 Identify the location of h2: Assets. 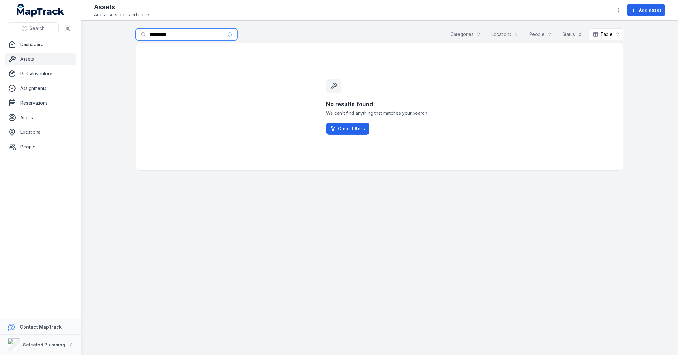
(122, 7).